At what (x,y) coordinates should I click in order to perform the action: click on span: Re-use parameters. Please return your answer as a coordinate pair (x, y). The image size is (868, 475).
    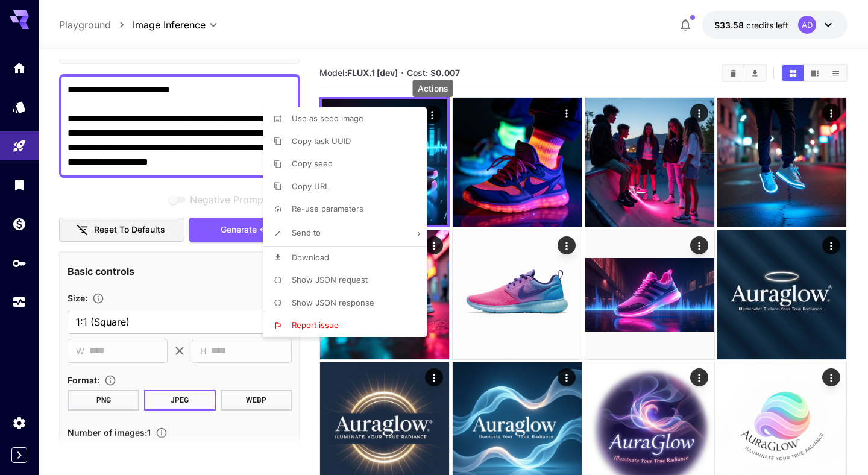
    Looking at the image, I should click on (328, 209).